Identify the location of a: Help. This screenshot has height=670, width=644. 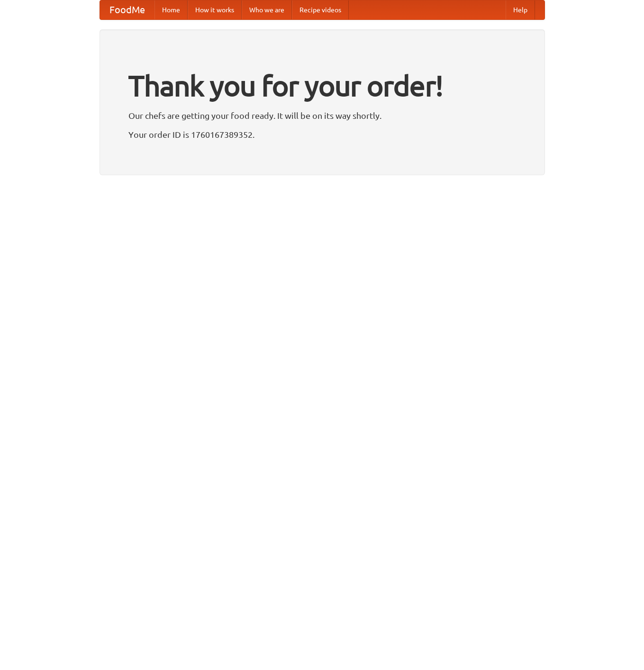
(520, 10).